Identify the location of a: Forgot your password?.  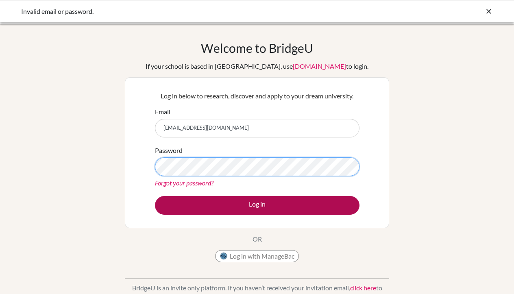
(184, 183).